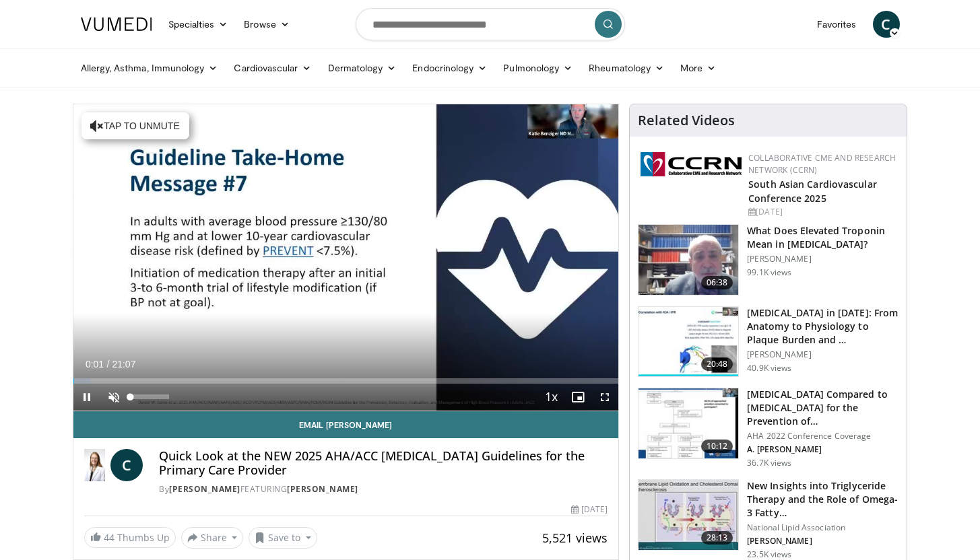 Image resolution: width=980 pixels, height=560 pixels. Describe the element at coordinates (283, 538) in the screenshot. I see `button: Save to` at that location.